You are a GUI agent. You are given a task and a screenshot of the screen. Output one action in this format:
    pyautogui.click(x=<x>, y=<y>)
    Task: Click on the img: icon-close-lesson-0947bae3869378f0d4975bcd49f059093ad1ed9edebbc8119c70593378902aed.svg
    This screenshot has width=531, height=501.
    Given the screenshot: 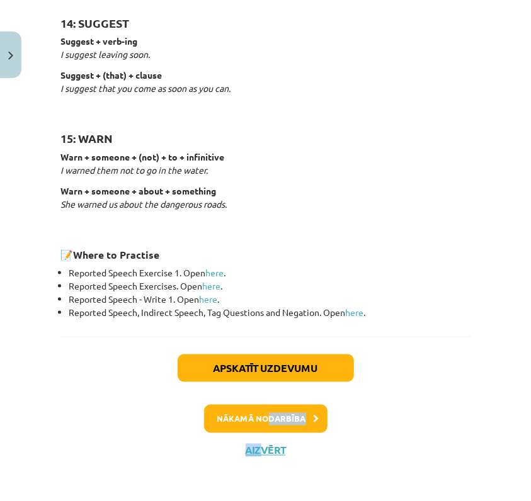 What is the action you would take?
    pyautogui.click(x=11, y=55)
    